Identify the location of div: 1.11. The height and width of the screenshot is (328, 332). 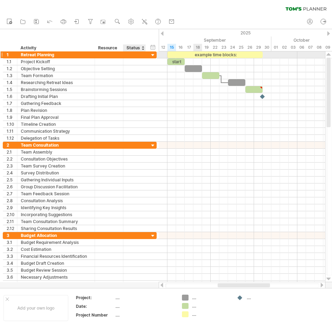
(12, 131).